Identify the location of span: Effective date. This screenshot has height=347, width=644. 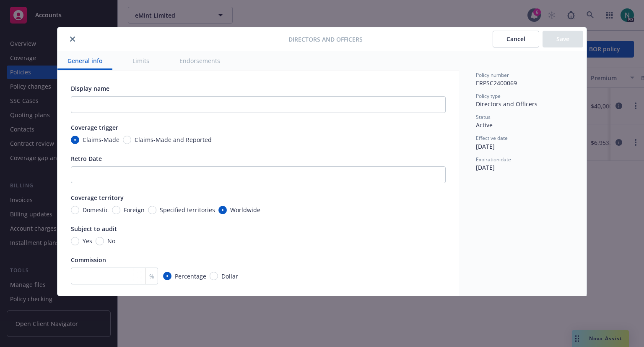
(492, 138).